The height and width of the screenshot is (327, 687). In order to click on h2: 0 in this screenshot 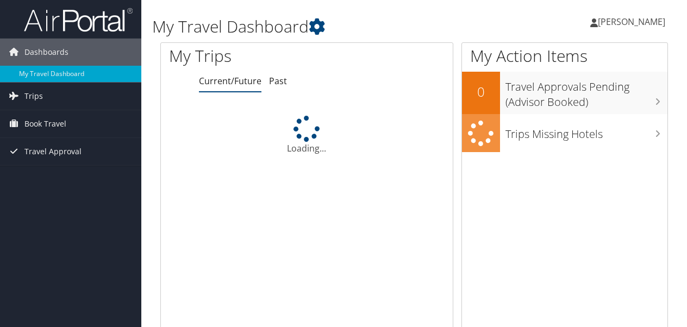, I will do `click(481, 92)`.